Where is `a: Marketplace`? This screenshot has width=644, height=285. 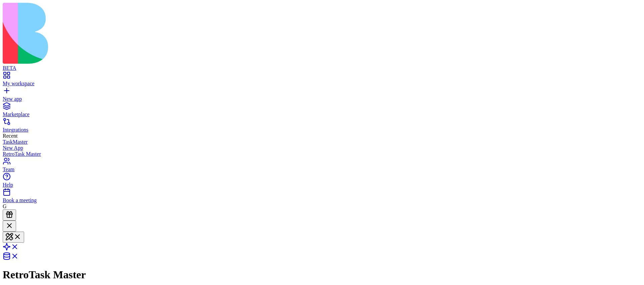
a: Marketplace is located at coordinates (322, 111).